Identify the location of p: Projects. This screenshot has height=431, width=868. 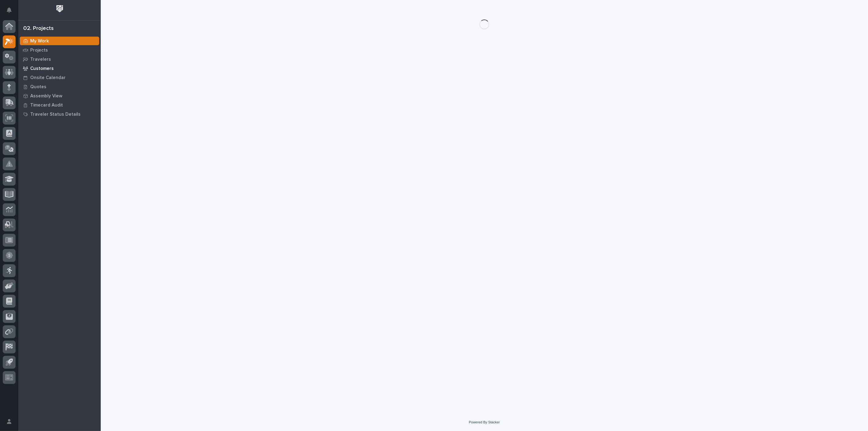
(39, 50).